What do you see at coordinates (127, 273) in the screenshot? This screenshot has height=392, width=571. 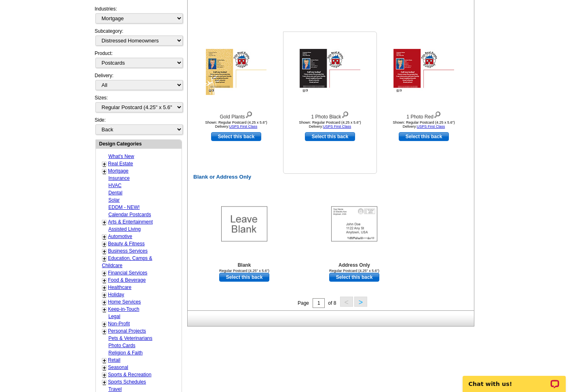 I see `a: Financial Services` at bounding box center [127, 273].